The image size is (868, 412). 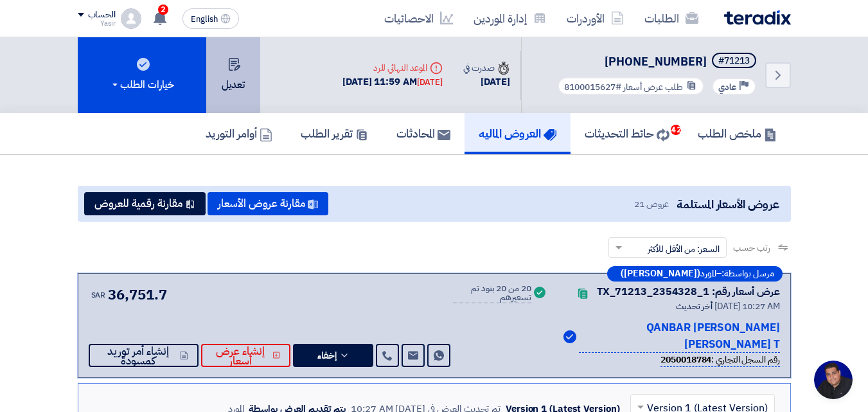 I want to click on b: 2050018784, so click(x=685, y=360).